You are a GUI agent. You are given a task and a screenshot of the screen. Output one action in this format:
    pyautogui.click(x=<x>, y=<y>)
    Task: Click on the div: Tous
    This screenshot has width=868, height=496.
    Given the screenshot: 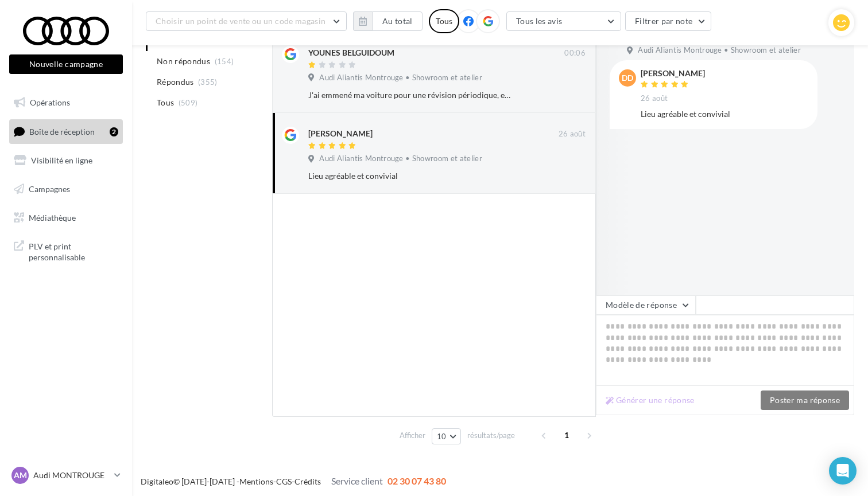 What is the action you would take?
    pyautogui.click(x=443, y=21)
    